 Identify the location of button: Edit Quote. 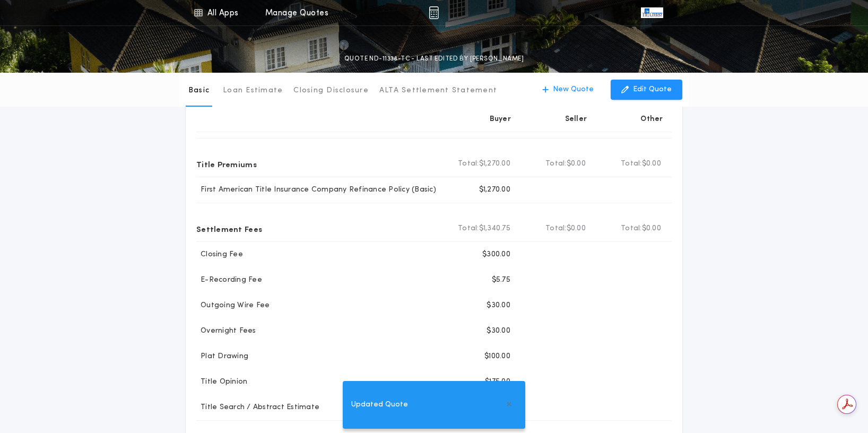
(646, 90).